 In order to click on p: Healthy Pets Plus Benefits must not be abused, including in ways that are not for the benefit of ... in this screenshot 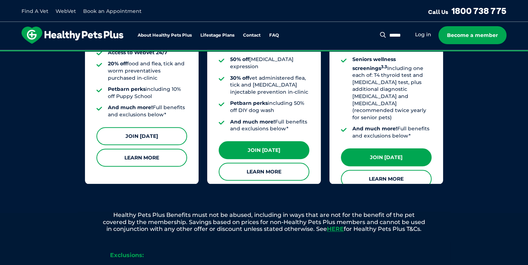, I will do `click(264, 222)`.